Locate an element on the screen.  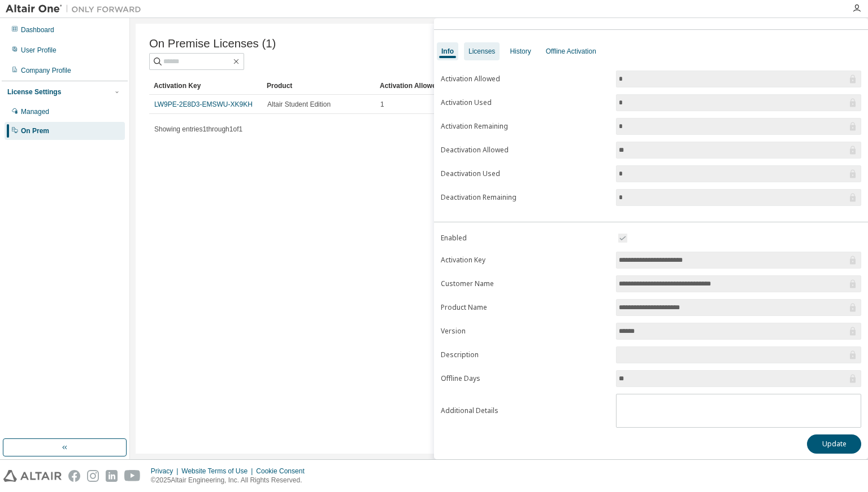
div: Activation Allowed is located at coordinates (432, 86).